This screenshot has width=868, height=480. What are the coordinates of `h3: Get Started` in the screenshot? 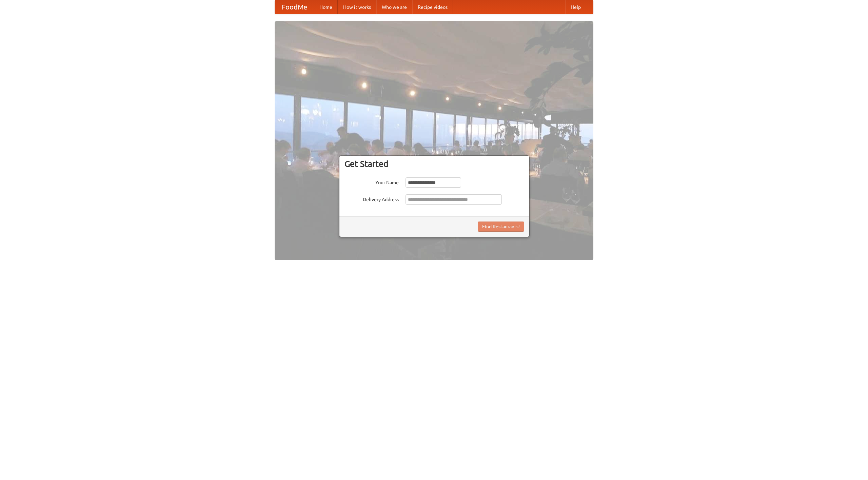 It's located at (435, 164).